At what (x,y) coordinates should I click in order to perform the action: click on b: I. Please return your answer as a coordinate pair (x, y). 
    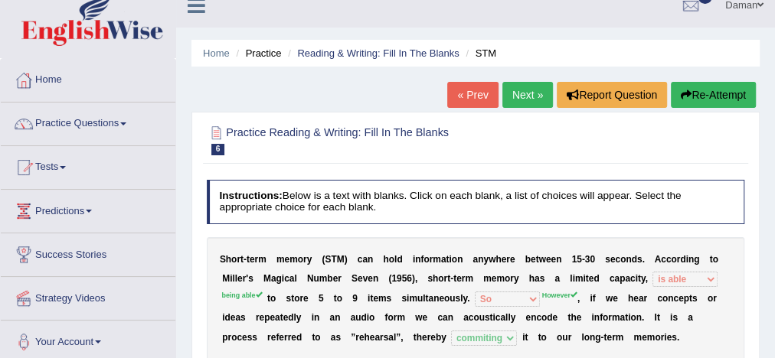
    Looking at the image, I should click on (655, 318).